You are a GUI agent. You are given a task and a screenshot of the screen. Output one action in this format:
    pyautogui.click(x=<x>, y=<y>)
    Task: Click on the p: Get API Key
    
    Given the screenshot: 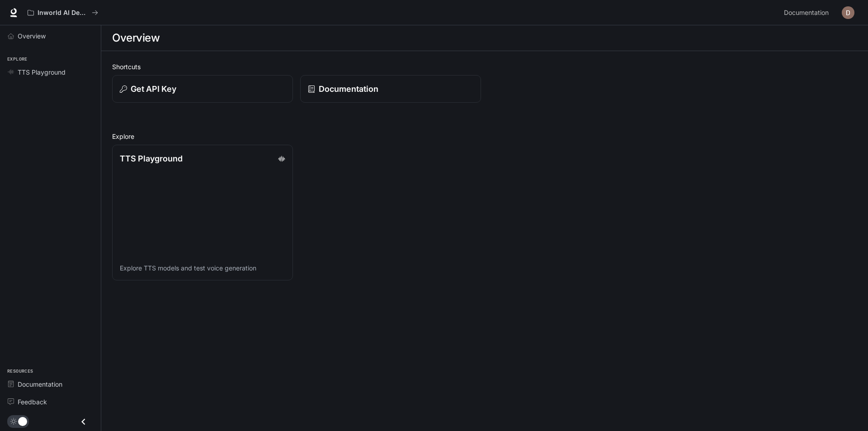 What is the action you would take?
    pyautogui.click(x=153, y=89)
    